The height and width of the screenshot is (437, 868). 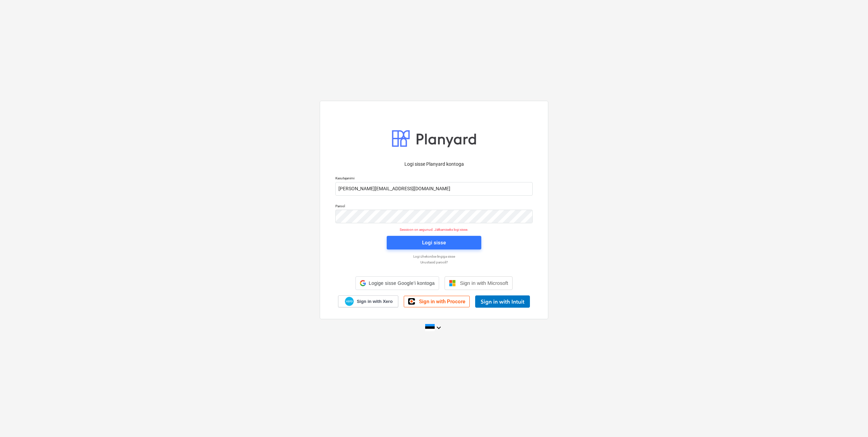 I want to click on img: Xero logo, so click(x=349, y=301).